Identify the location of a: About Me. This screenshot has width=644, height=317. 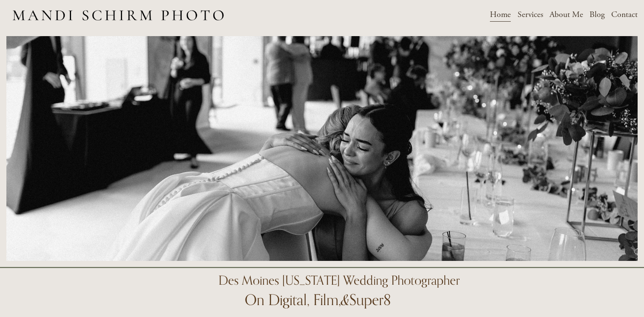
(566, 14).